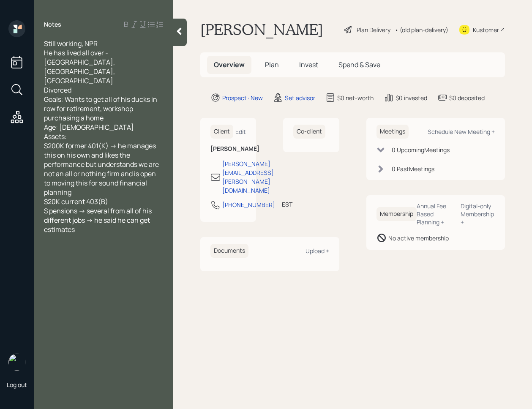 This screenshot has height=409, width=532. Describe the element at coordinates (467, 98) in the screenshot. I see `div: $0 deposited` at that location.